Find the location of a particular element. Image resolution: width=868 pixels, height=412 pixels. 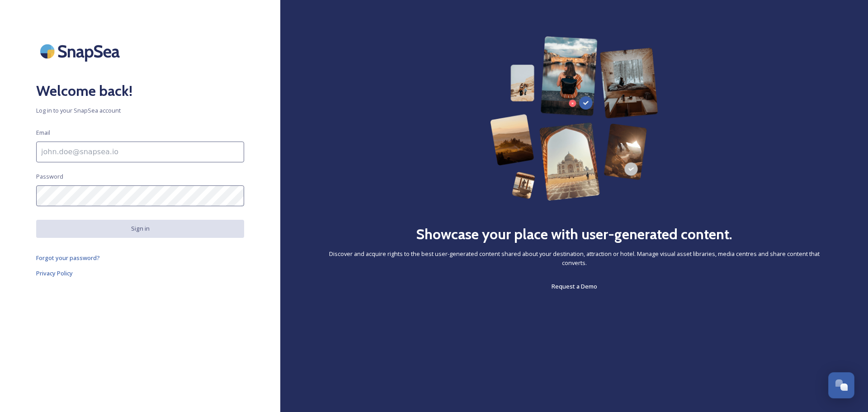

img: SnapSea Logo is located at coordinates (81, 51).